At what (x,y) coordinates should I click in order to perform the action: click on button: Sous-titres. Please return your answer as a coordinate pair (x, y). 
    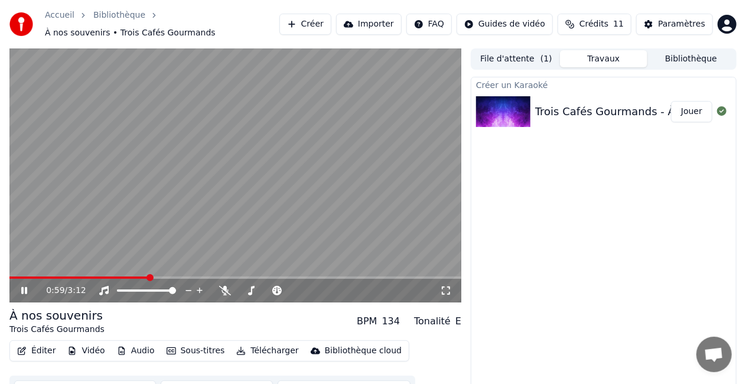
    Looking at the image, I should click on (196, 351).